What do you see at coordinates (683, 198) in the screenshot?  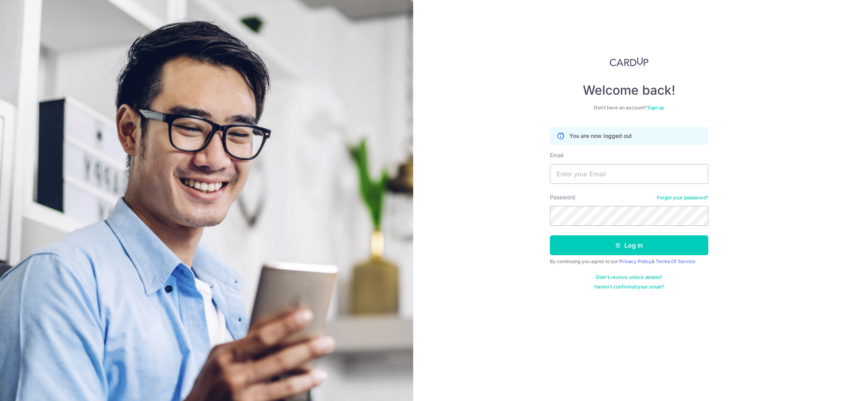 I see `a: Forgot your password?` at bounding box center [683, 198].